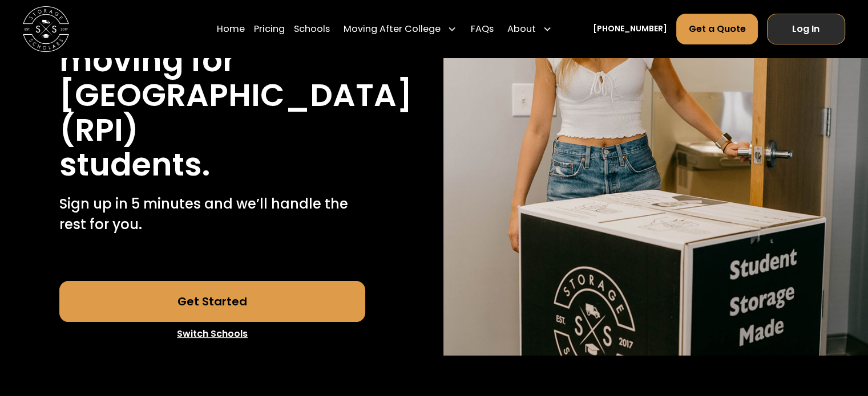  What do you see at coordinates (212, 215) in the screenshot?
I see `p: Sign up in 5 minutes and we’ll handle the rest for you.` at bounding box center [212, 215].